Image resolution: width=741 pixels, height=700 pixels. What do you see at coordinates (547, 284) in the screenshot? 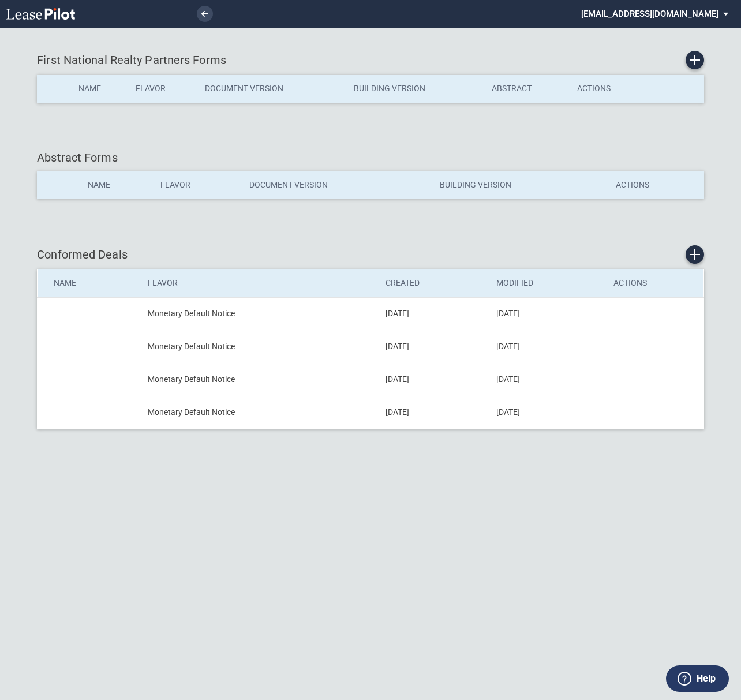
I see `th: Modified` at bounding box center [547, 284].